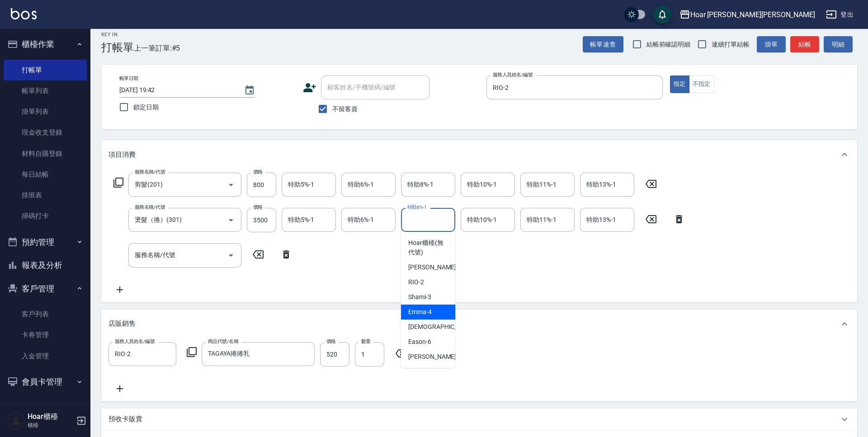 This screenshot has height=437, width=868. I want to click on a: 掛單列表, so click(45, 112).